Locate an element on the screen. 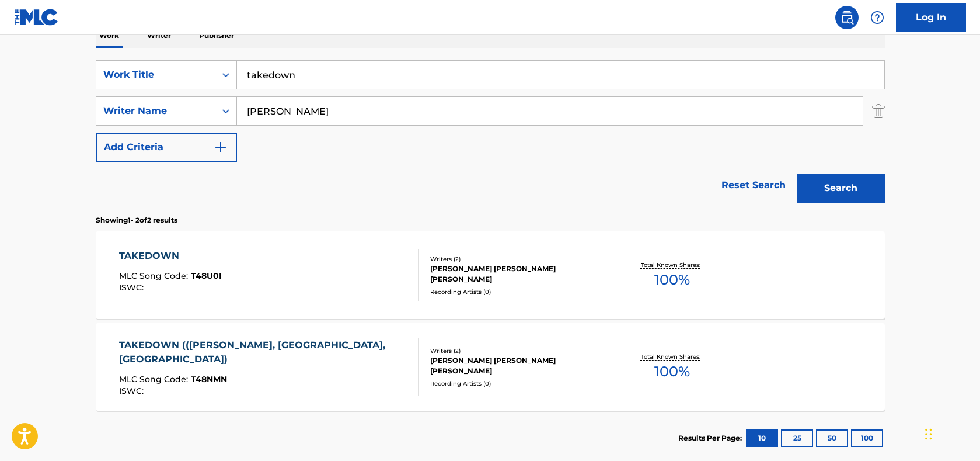 This screenshot has height=461, width=980. div: Drag is located at coordinates (928, 434).